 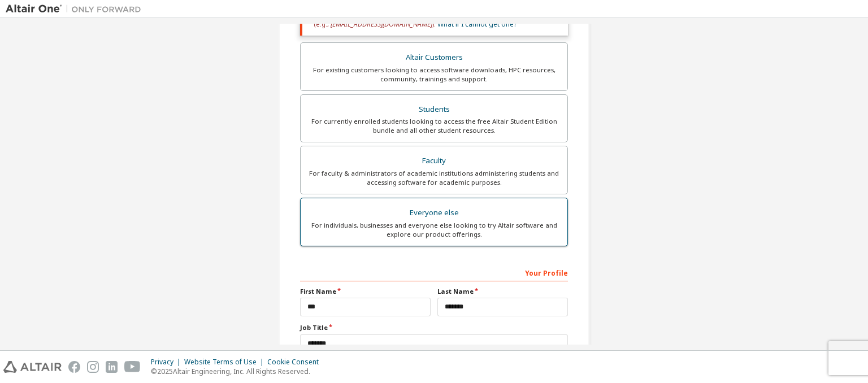 What do you see at coordinates (434, 328) in the screenshot?
I see `label: Job Title` at bounding box center [434, 328].